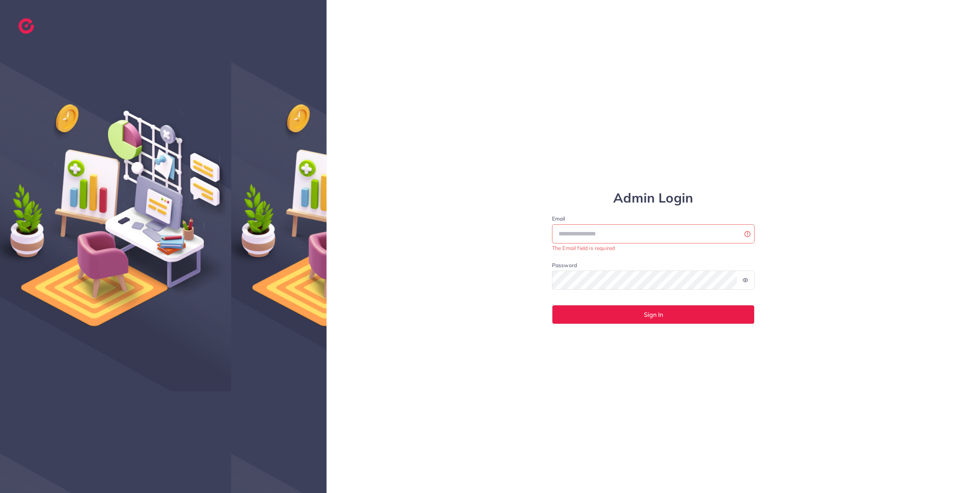 The height and width of the screenshot is (493, 980). What do you see at coordinates (653, 314) in the screenshot?
I see `span: Sign In` at bounding box center [653, 314].